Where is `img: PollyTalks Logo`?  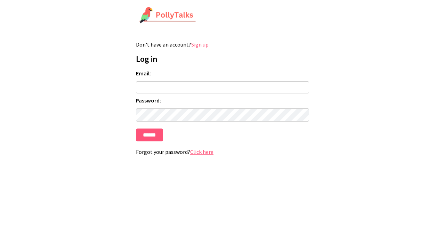 img: PollyTalks Logo is located at coordinates (167, 16).